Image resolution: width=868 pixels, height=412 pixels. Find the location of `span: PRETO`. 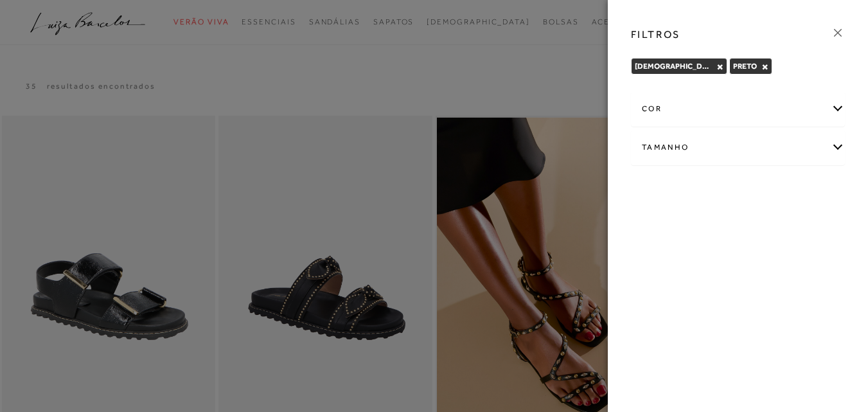

span: PRETO is located at coordinates (744, 66).